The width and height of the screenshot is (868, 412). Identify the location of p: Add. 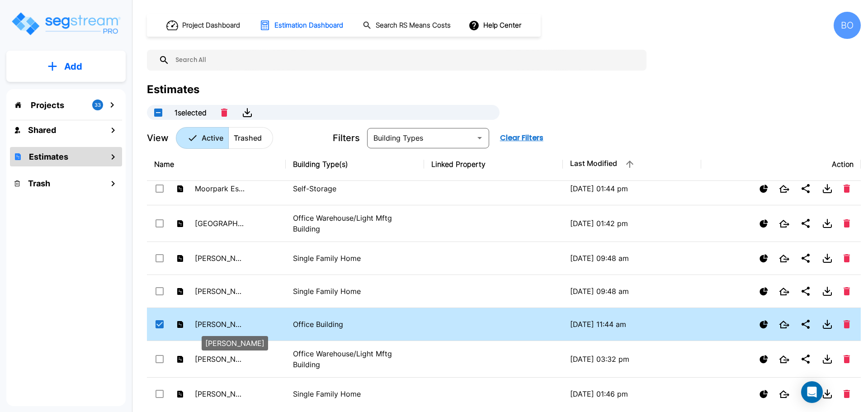
(74, 66).